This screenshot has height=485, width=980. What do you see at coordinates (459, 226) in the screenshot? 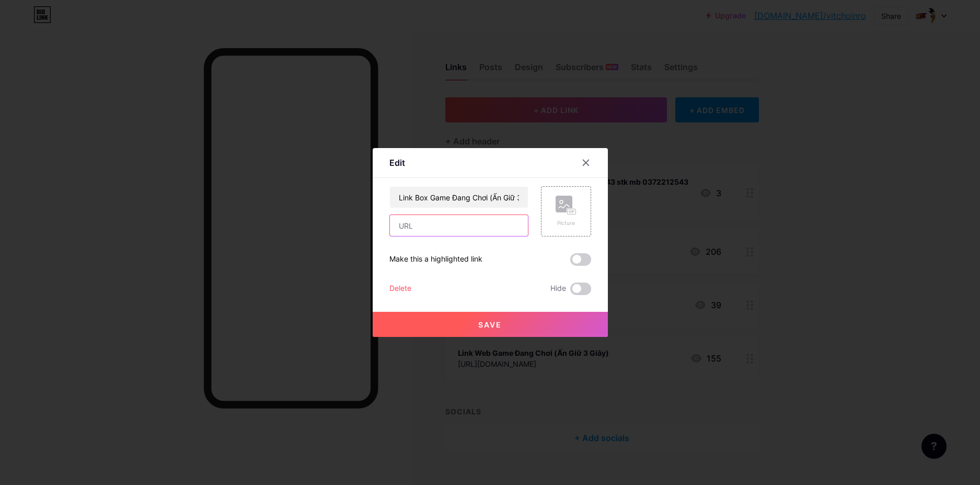
I see `input: URL` at bounding box center [459, 226].